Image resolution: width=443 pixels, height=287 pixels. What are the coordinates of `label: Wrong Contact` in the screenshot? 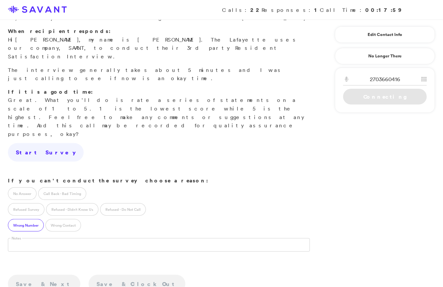 It's located at (63, 225).